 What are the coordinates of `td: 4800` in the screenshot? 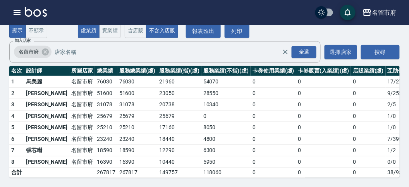 It's located at (226, 139).